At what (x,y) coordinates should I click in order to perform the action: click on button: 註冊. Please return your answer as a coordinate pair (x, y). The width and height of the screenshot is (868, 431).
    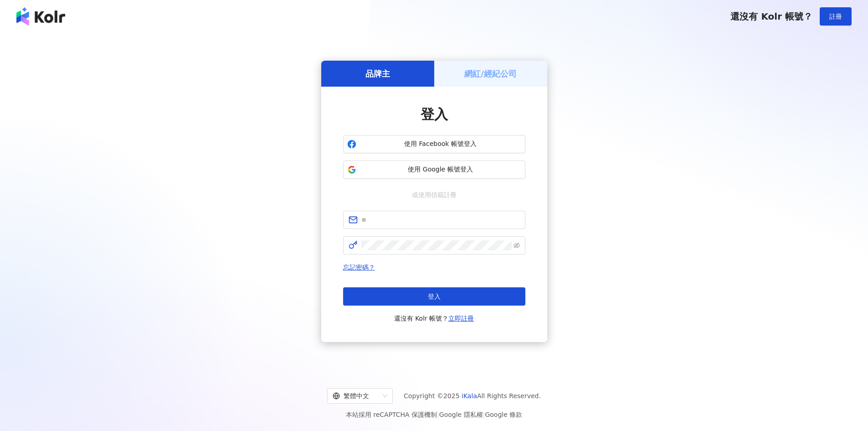
    Looking at the image, I should click on (836, 16).